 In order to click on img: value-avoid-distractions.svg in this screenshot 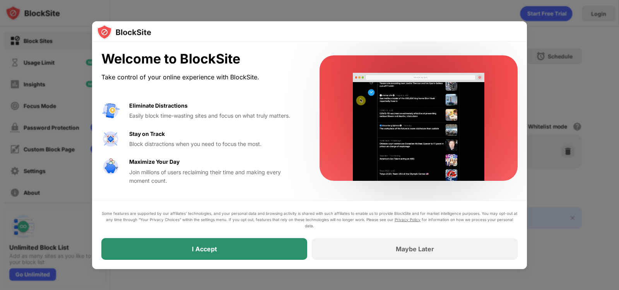, I will do `click(111, 111)`.